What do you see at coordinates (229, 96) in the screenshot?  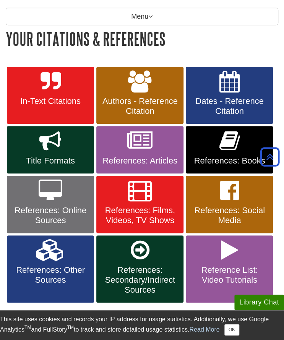 I see `a: Dates - Reference Citation` at bounding box center [229, 96].